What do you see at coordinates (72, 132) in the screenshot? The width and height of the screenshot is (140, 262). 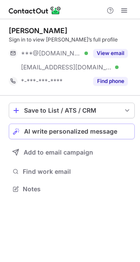 I see `button: AI write personalized message` at bounding box center [72, 132].